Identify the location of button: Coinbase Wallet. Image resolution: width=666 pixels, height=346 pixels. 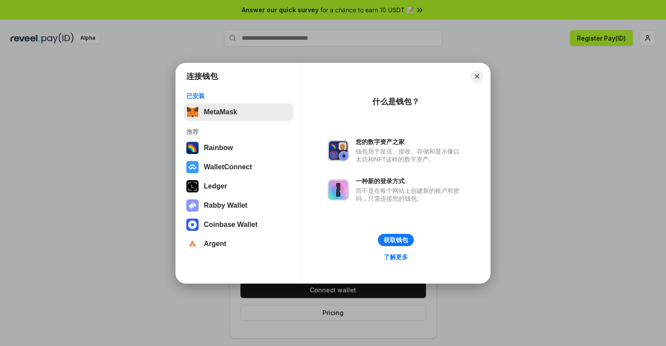
(238, 225).